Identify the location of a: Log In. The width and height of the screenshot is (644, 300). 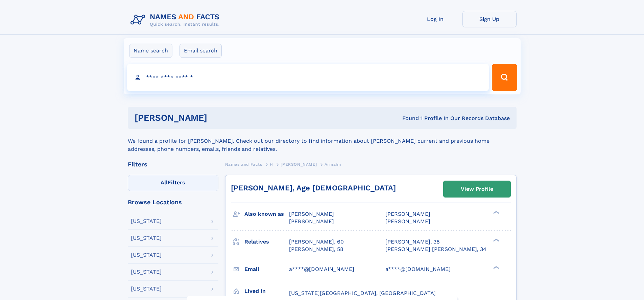
(435, 19).